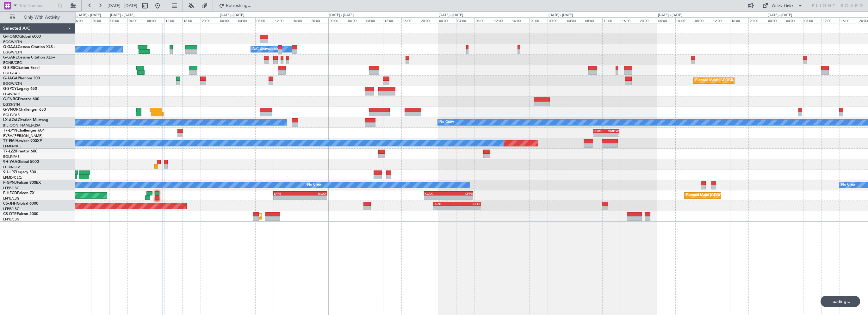 Image resolution: width=868 pixels, height=315 pixels. What do you see at coordinates (20, 89) in the screenshot?
I see `a: G-SPCYLegacy 650` at bounding box center [20, 89].